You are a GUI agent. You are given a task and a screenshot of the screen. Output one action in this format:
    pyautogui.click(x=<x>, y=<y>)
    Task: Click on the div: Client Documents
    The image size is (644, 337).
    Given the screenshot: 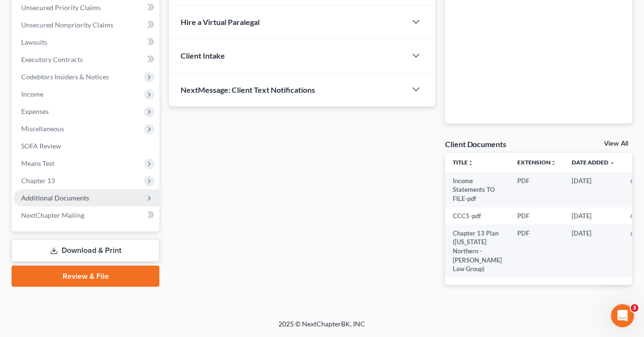 What is the action you would take?
    pyautogui.click(x=476, y=144)
    